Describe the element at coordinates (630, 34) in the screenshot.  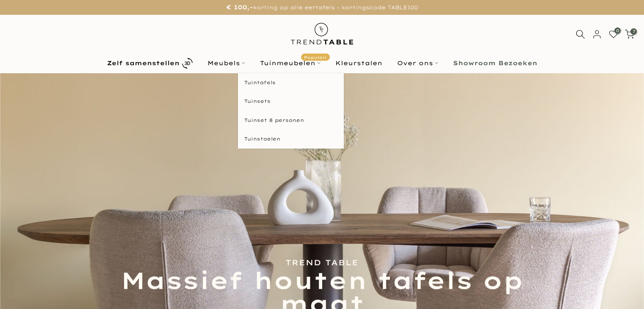
I see `a: 7` at that location.